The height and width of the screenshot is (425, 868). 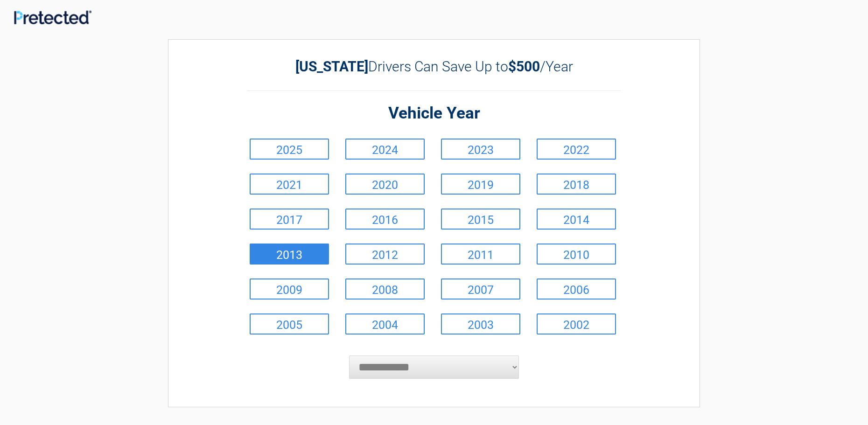 I want to click on b: $500, so click(x=524, y=67).